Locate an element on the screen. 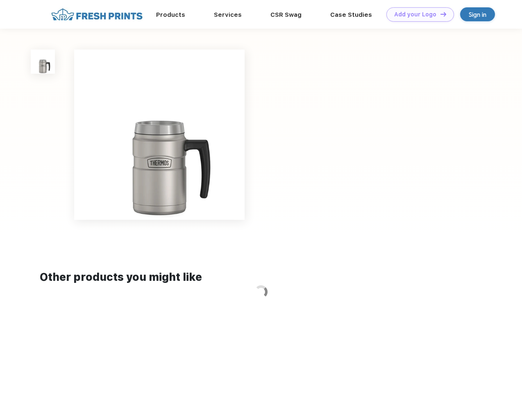  a: Sign in is located at coordinates (477, 14).